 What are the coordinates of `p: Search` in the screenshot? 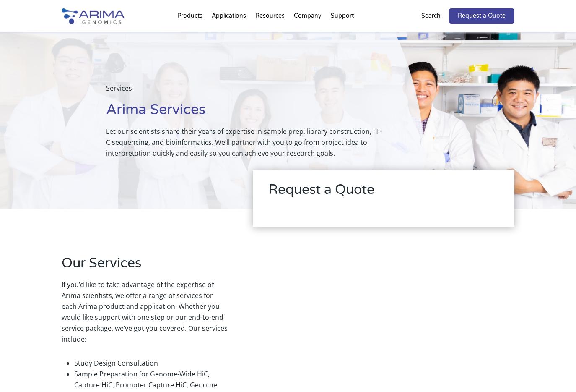 It's located at (431, 16).